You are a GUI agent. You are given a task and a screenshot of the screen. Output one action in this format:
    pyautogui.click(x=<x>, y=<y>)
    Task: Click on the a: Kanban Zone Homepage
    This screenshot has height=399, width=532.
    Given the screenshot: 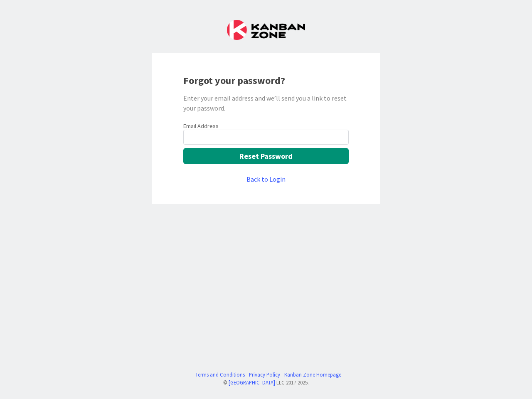 What is the action you would take?
    pyautogui.click(x=312, y=374)
    